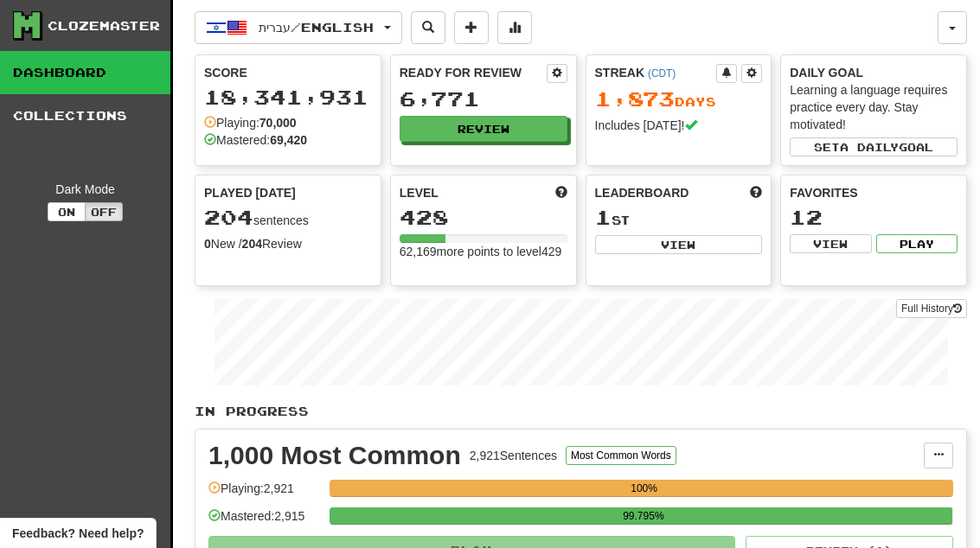 This screenshot has height=548, width=980. What do you see at coordinates (255, 140) in the screenshot?
I see `div: Mastered:` at bounding box center [255, 140].